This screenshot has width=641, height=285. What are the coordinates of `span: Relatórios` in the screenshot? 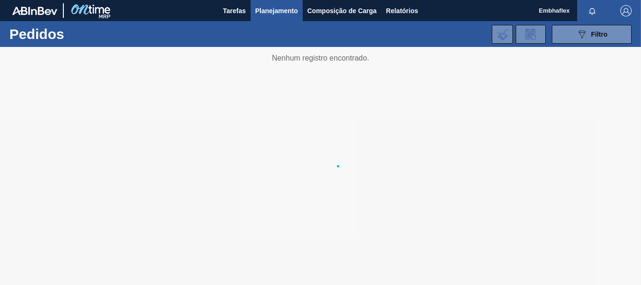 It's located at (402, 11).